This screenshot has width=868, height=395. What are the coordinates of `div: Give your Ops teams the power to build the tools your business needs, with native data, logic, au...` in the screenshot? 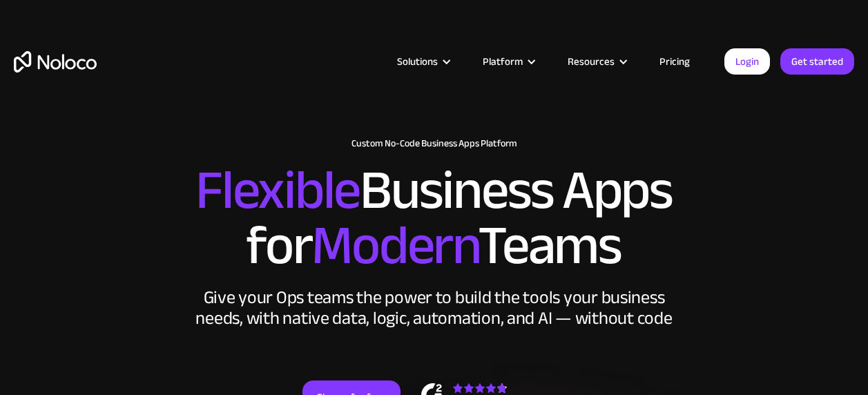 It's located at (435, 308).